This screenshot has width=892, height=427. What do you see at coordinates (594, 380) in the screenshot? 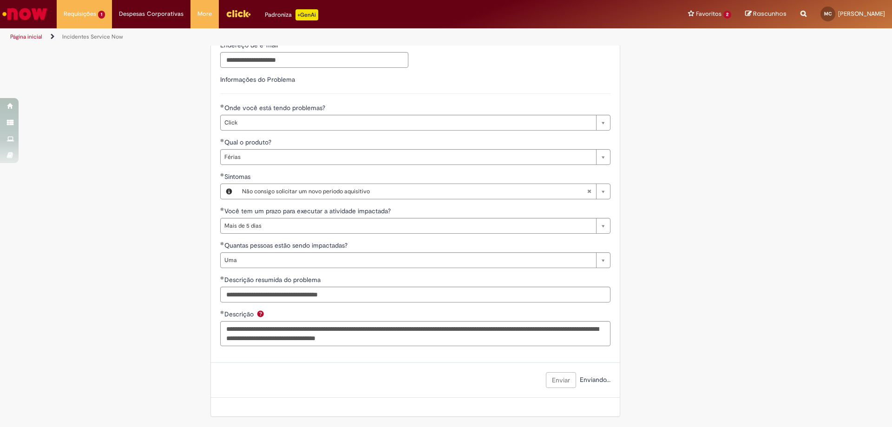
I see `span: Enviando...` at bounding box center [594, 380].